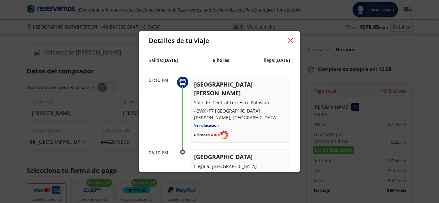 The height and width of the screenshot is (203, 439). What do you see at coordinates (240, 102) in the screenshot?
I see `p: Sale de: Central Terrestre Potosina` at bounding box center [240, 102].